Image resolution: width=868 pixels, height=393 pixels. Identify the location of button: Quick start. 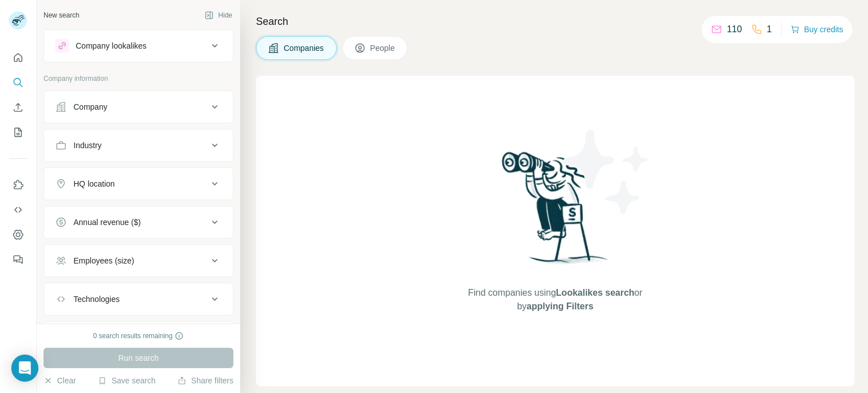
(18, 58).